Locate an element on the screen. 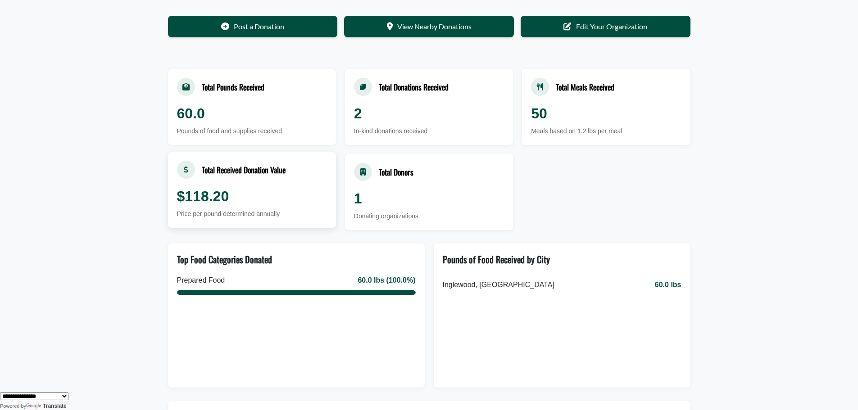 The height and width of the screenshot is (410, 858). div: 2 is located at coordinates (429, 113).